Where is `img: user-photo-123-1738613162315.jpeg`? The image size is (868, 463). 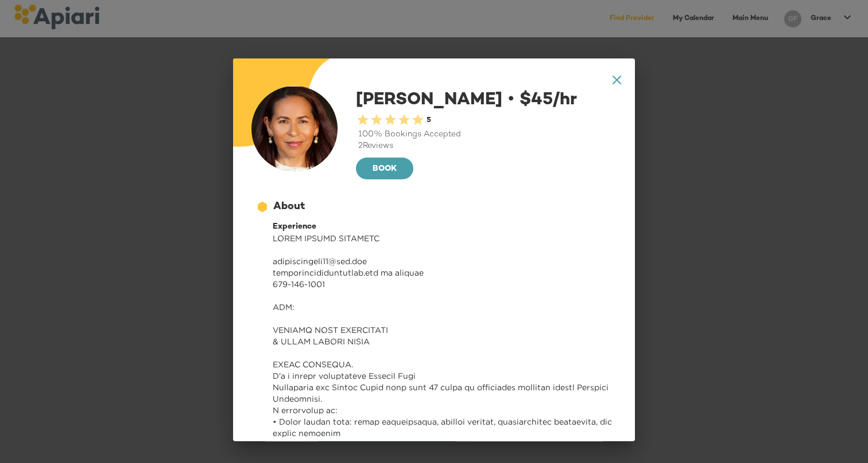
img: user-photo-123-1738613162315.jpeg is located at coordinates (294, 129).